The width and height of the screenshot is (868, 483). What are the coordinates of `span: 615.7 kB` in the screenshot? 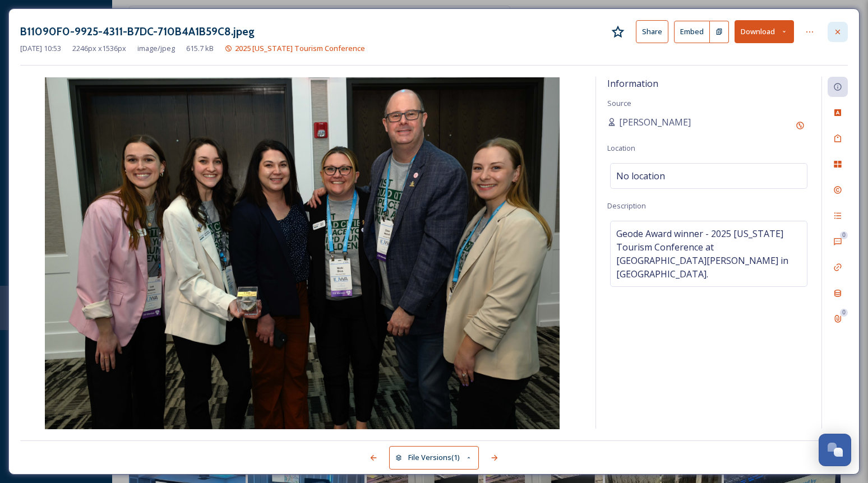 It's located at (200, 48).